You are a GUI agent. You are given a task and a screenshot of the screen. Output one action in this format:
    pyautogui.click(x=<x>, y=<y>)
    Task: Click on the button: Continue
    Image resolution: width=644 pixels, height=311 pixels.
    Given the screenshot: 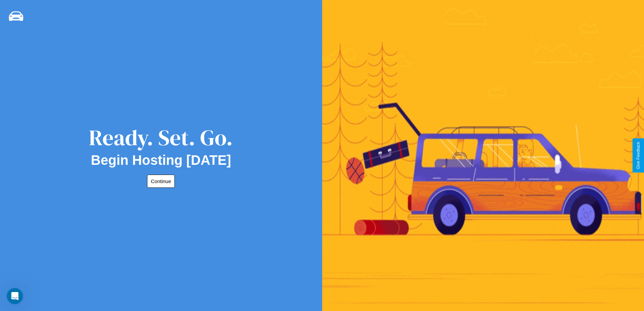 What is the action you would take?
    pyautogui.click(x=161, y=181)
    